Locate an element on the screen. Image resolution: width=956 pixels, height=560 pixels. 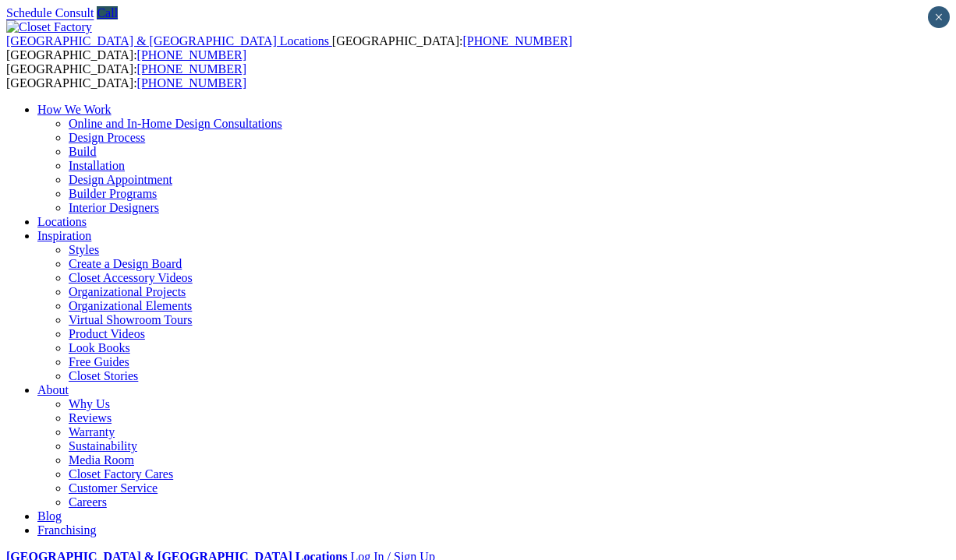
a: Closet Stories is located at coordinates (103, 375).